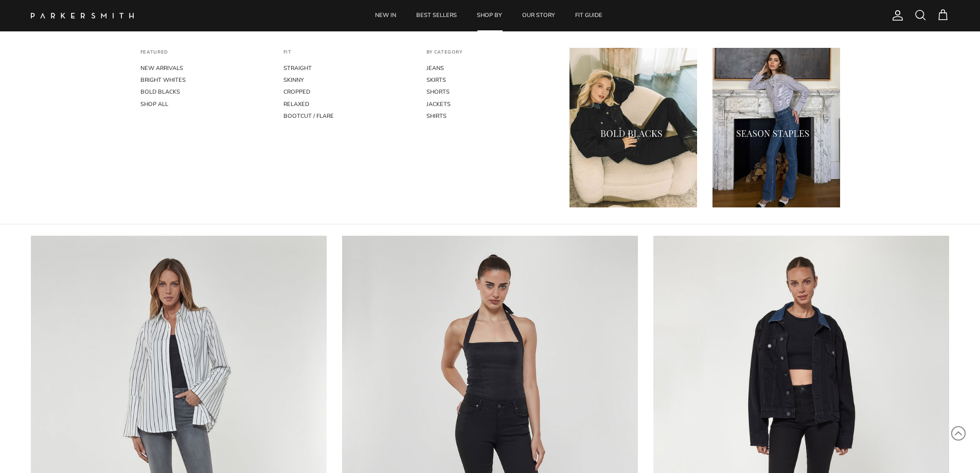 Image resolution: width=980 pixels, height=473 pixels. I want to click on svg: Scroll to Top, so click(959, 433).